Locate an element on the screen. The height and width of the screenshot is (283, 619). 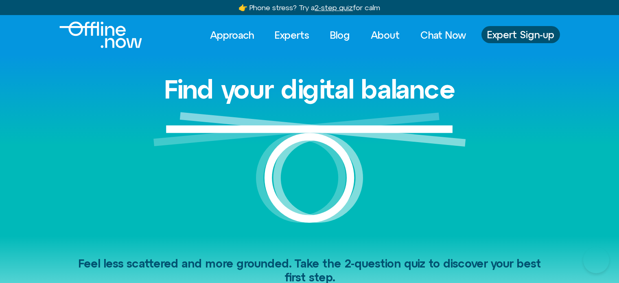
span: Expert Sign-up is located at coordinates (521, 35).